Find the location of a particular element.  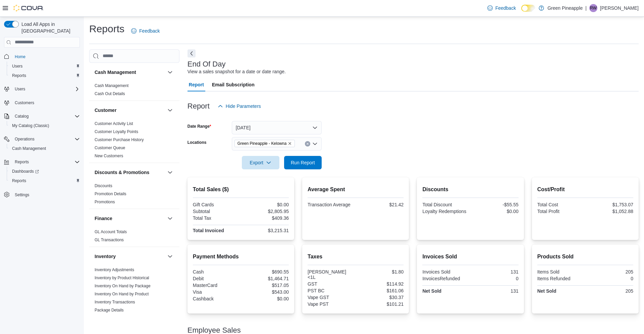

div: 205 is located at coordinates (609, 291).